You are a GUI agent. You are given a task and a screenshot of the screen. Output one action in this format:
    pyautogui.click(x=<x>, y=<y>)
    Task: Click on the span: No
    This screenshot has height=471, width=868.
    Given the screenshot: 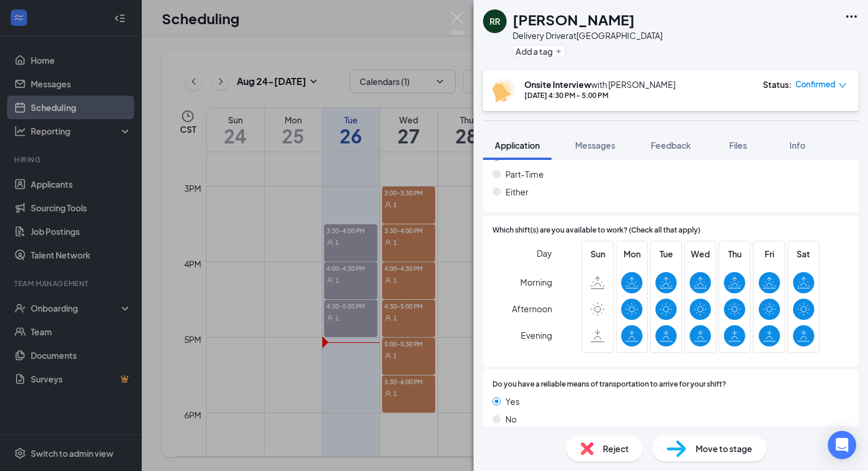 What is the action you would take?
    pyautogui.click(x=510, y=419)
    